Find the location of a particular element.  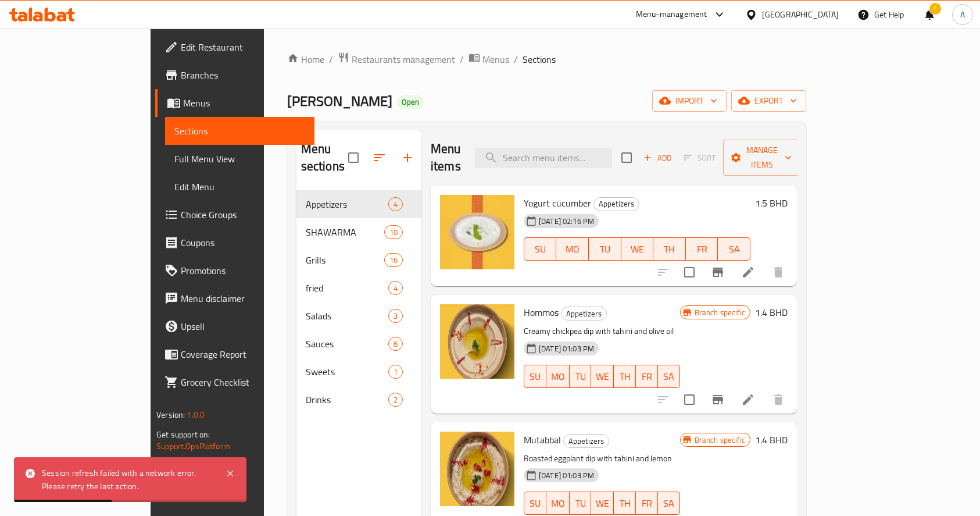

img: Mutabbal is located at coordinates (477, 468).